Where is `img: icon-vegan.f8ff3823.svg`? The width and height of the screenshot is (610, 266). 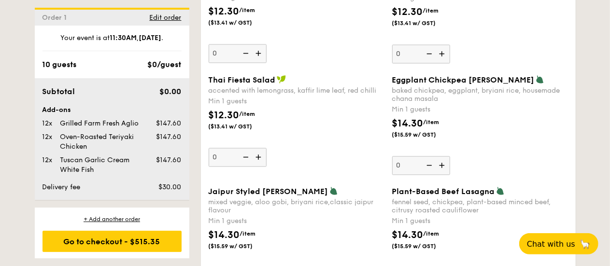
img: icon-vegan.f8ff3823.svg is located at coordinates (282, 79).